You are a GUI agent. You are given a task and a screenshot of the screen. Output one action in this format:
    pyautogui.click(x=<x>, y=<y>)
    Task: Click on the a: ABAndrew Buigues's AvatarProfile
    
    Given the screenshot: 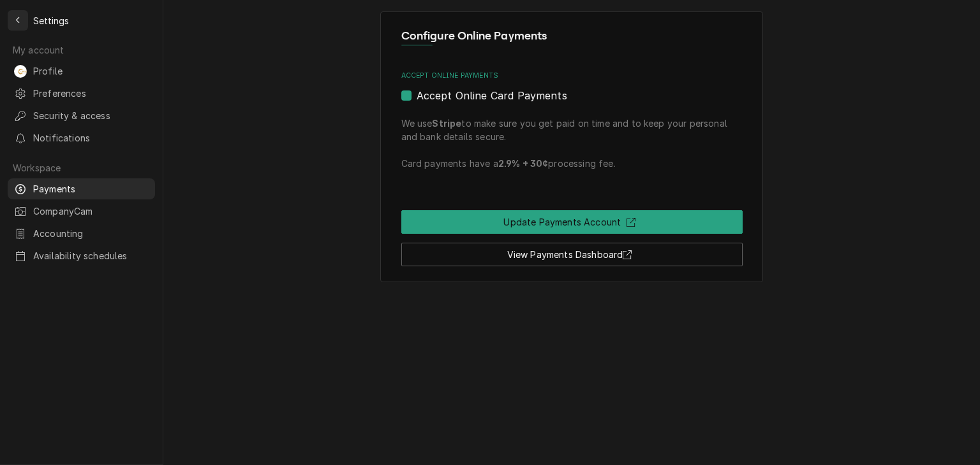 What is the action you would take?
    pyautogui.click(x=81, y=71)
    